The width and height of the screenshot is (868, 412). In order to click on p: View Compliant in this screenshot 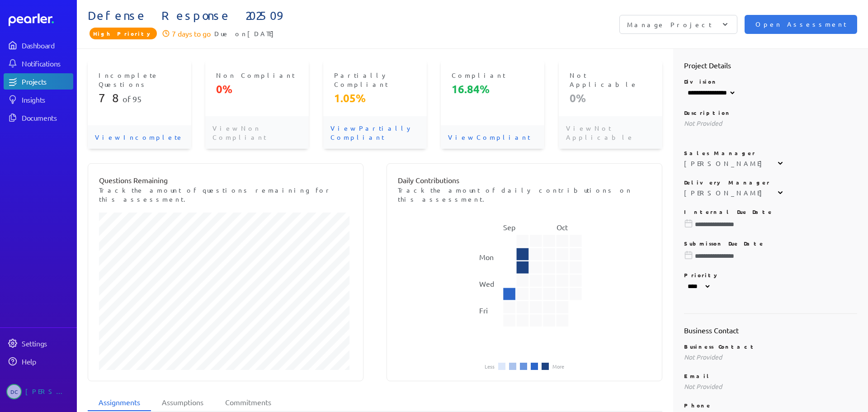, I will do `click(492, 137)`.